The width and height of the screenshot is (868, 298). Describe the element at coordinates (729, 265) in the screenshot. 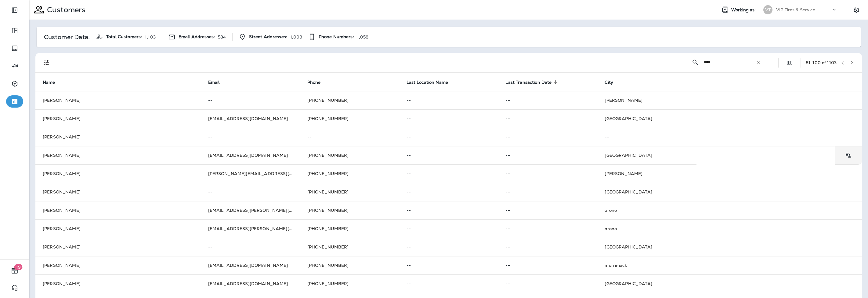

I see `td: merrimack` at that location.